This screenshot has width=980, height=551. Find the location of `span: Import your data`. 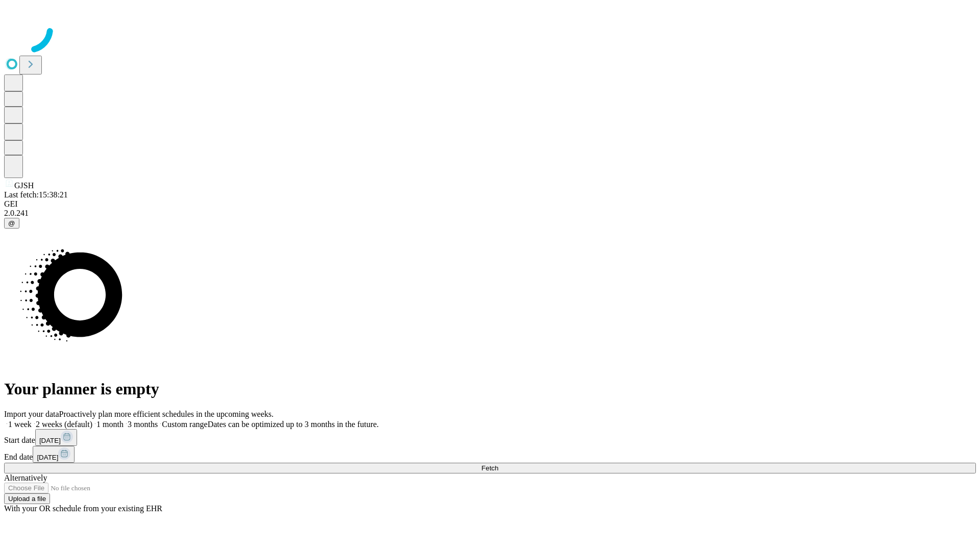

span: Import your data is located at coordinates (32, 414).